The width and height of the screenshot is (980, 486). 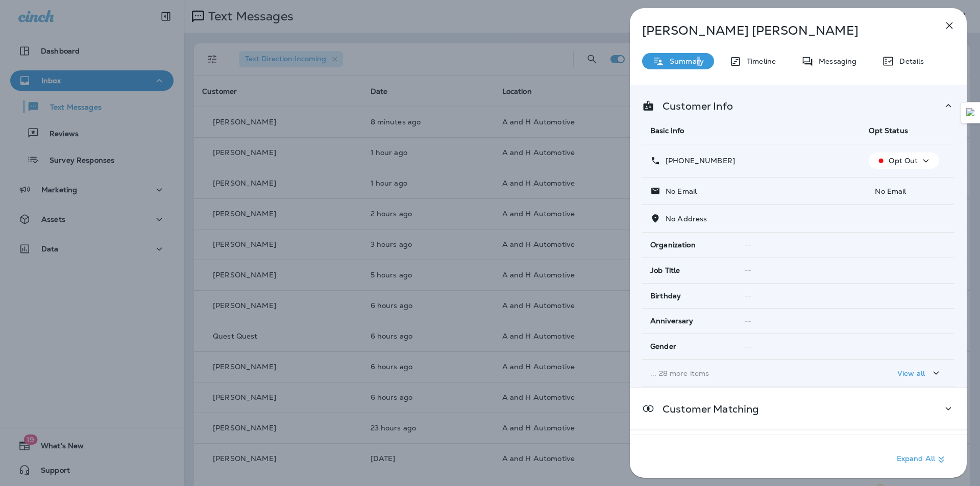 What do you see at coordinates (707, 409) in the screenshot?
I see `p: Customer Matching` at bounding box center [707, 409].